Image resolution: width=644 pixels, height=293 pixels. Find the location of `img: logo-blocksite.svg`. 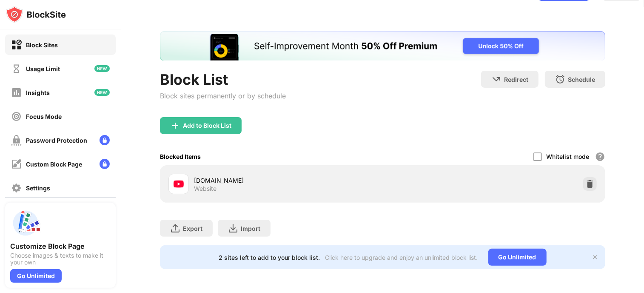

img: logo-blocksite.svg is located at coordinates (36, 14).